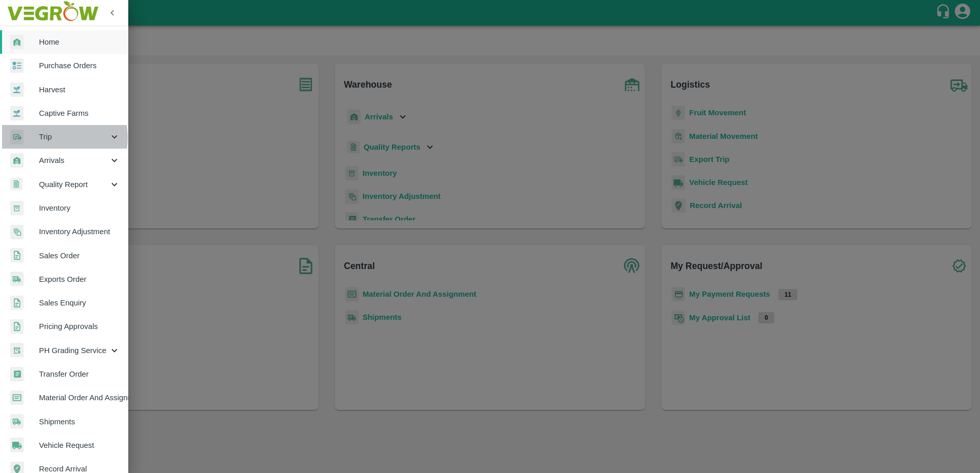  What do you see at coordinates (17, 232) in the screenshot?
I see `img: inventory` at bounding box center [17, 232].